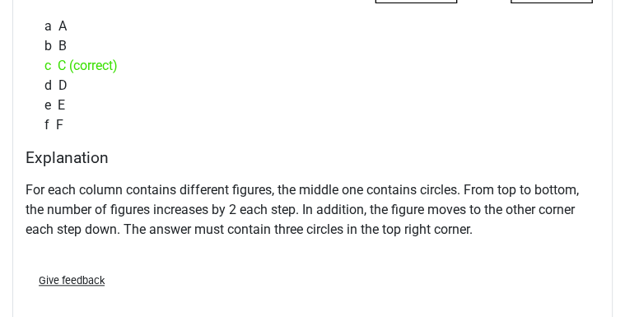 Image resolution: width=625 pixels, height=317 pixels. I want to click on span: e, so click(51, 105).